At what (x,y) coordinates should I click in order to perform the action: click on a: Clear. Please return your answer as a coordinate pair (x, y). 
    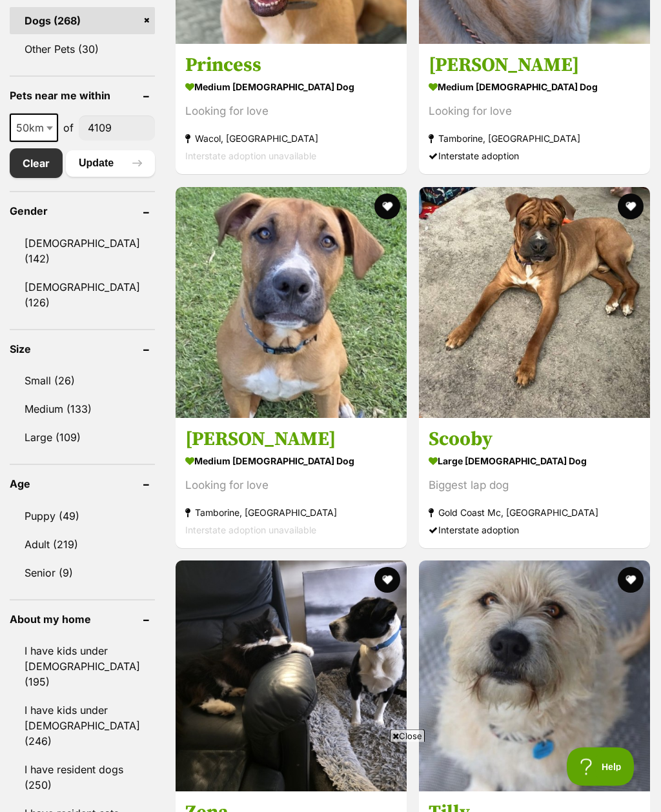
    Looking at the image, I should click on (36, 164).